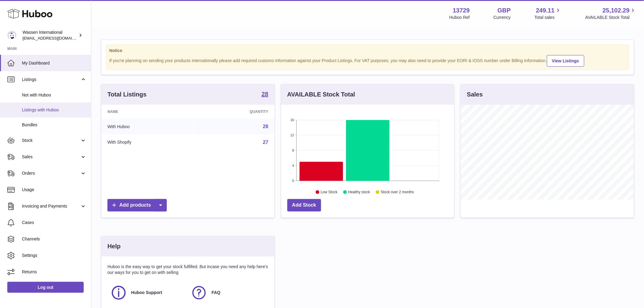  I want to click on text: Low Stock, so click(329, 192).